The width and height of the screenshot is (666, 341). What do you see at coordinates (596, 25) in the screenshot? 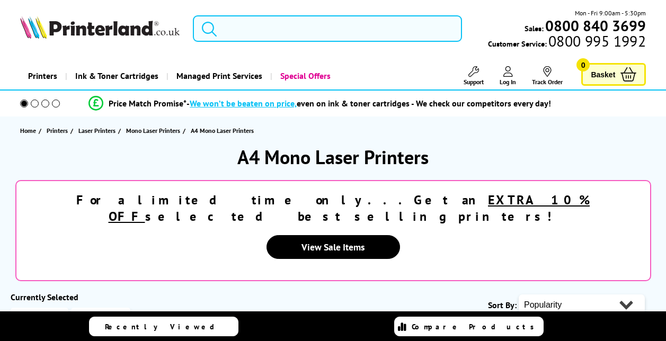
I see `b: 0800 840 3699` at bounding box center [596, 25].